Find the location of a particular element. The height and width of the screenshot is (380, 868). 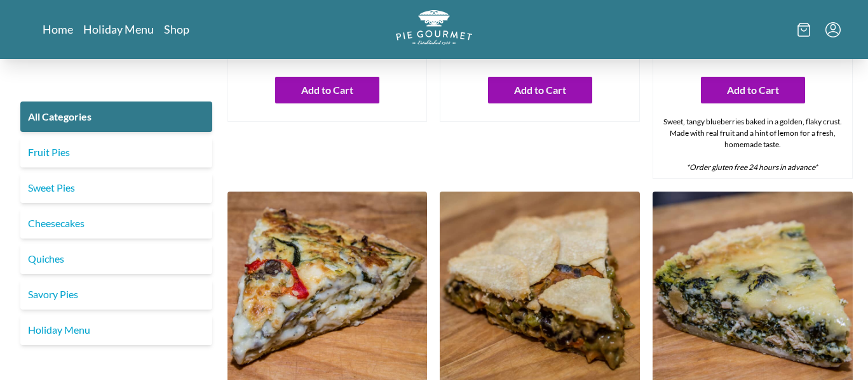

div: Sweet, tangy blueberries baked in a golden, flaky crust. Made with real fruit and a hint of lemon... is located at coordinates (753, 145).